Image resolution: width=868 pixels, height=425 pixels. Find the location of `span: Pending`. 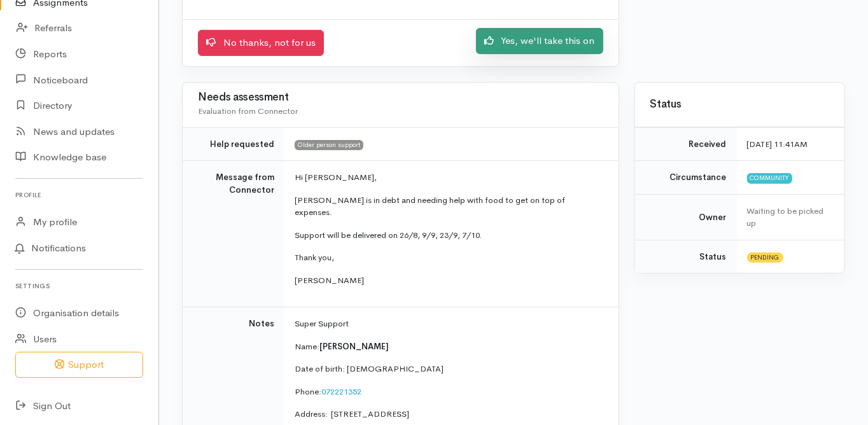

span: Pending is located at coordinates (765, 258).